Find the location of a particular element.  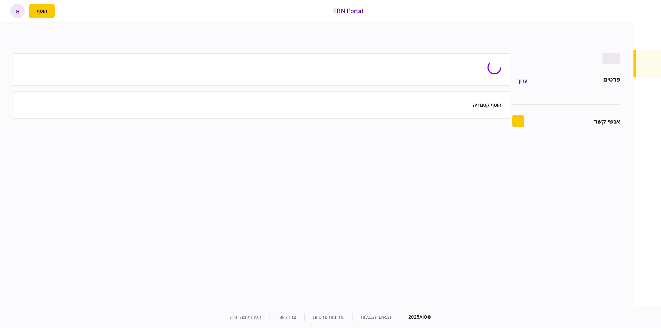

a: הערות מהדורה is located at coordinates (246, 317).